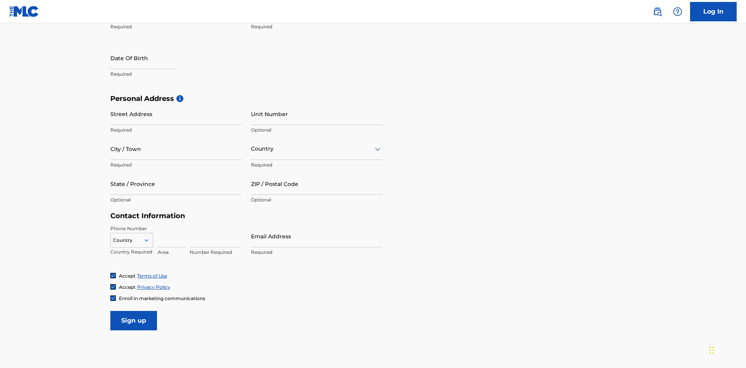  Describe the element at coordinates (657, 12) in the screenshot. I see `a: Public Search` at that location.